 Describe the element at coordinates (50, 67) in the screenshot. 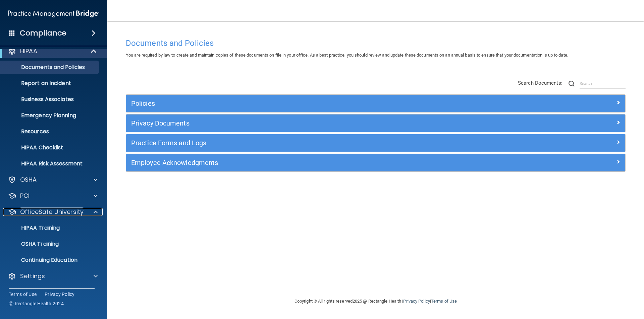

I see `p: Documents and Policies` at that location.